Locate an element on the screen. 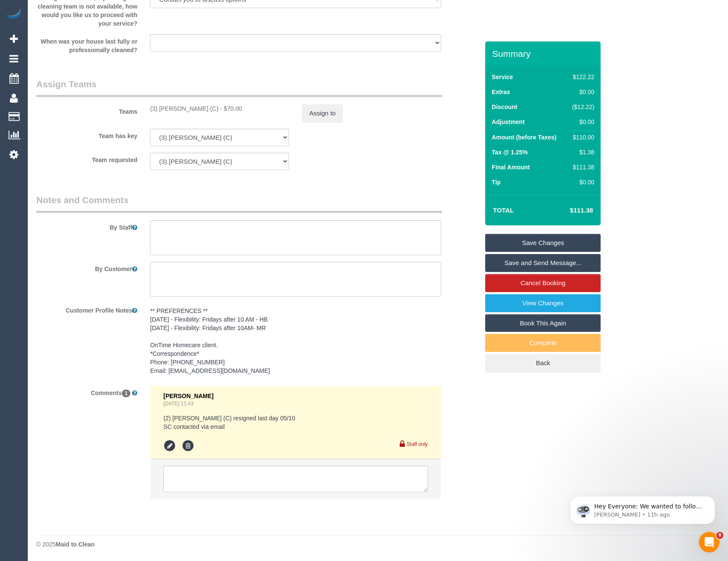 The width and height of the screenshot is (728, 561). label: Team has key is located at coordinates (87, 134).